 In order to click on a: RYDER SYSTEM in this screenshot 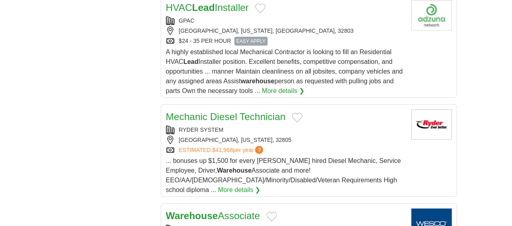, I will do `click(201, 130)`.